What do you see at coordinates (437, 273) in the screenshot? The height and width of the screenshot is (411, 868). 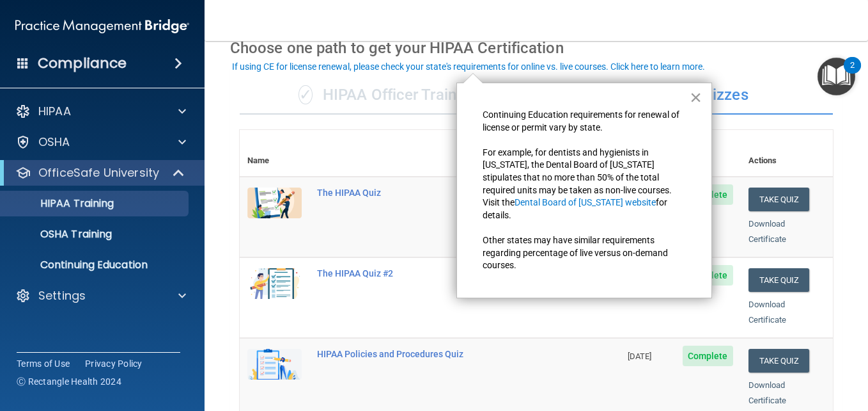 I see `div: The HIPAA Quiz #2` at bounding box center [437, 273].